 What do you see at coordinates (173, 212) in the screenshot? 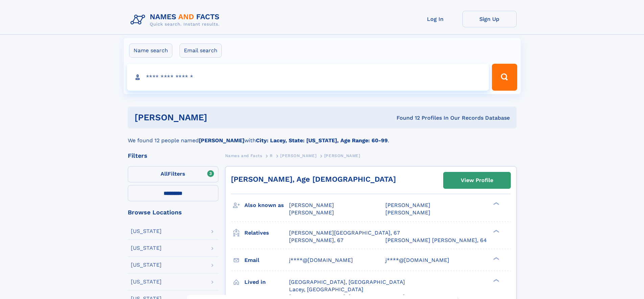
I see `div: Browse Locations` at bounding box center [173, 212].